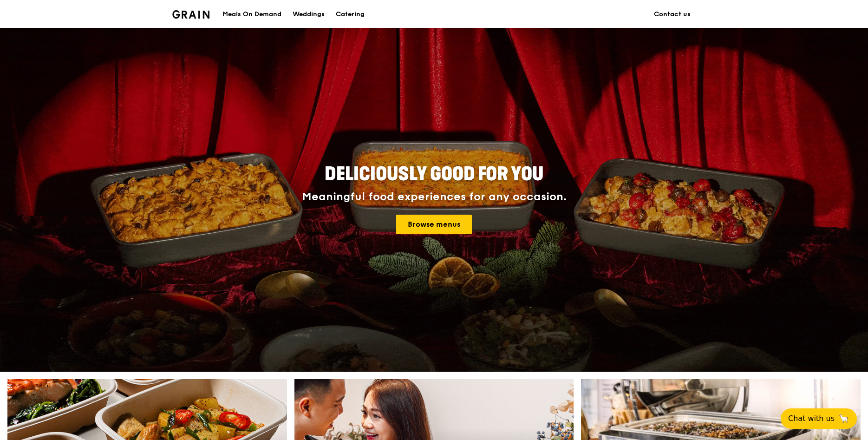 The width and height of the screenshot is (868, 440). I want to click on div: Catering, so click(350, 15).